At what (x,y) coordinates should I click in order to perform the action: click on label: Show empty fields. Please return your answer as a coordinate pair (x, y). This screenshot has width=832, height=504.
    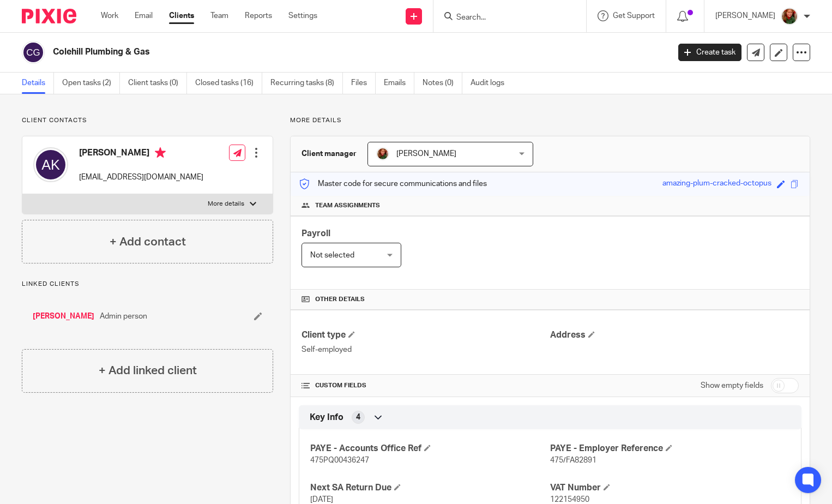
    Looking at the image, I should click on (732, 386).